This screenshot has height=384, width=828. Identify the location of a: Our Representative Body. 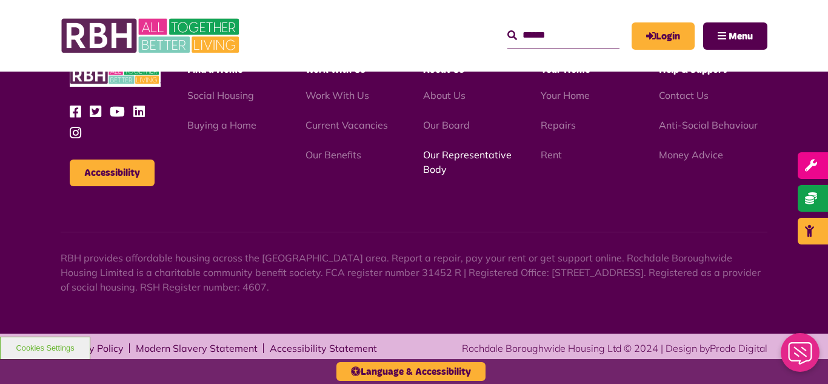
(467, 162).